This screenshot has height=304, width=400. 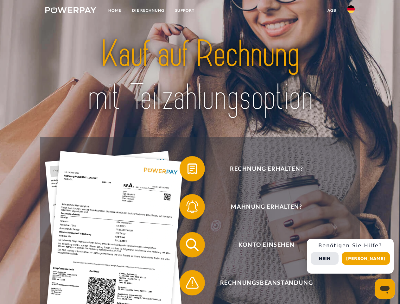 What do you see at coordinates (267, 169) in the screenshot?
I see `span: Rechnung erhalten?` at bounding box center [267, 169].